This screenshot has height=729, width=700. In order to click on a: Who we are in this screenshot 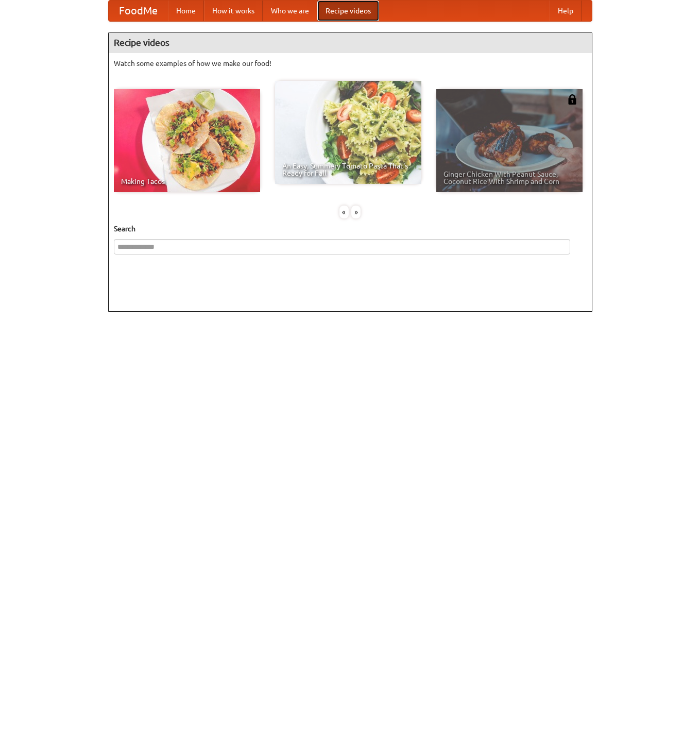, I will do `click(290, 11)`.